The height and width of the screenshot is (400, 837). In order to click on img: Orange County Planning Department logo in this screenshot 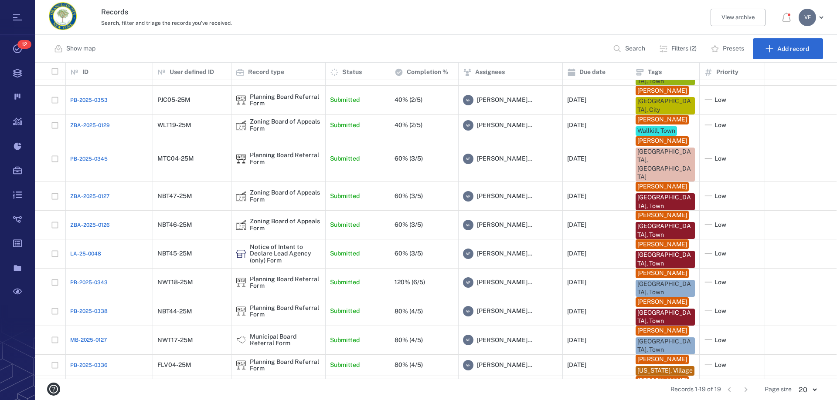, I will do `click(63, 16)`.